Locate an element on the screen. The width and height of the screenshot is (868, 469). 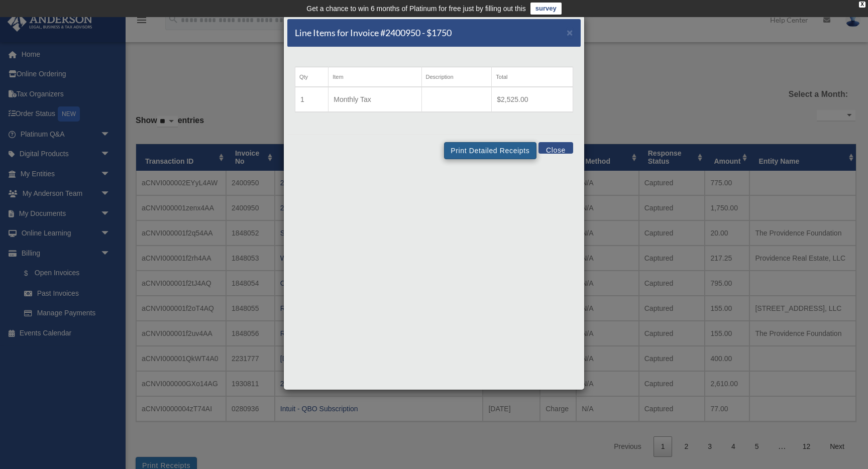
h5: Line Items for Invoice #2400950 - $1750 is located at coordinates (373, 33).